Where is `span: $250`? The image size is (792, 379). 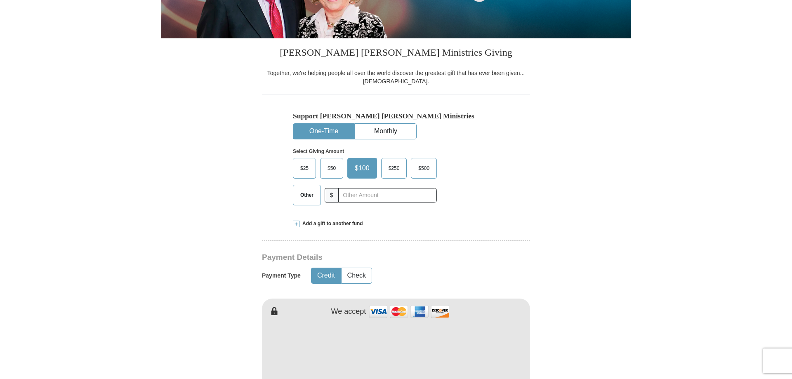 span: $250 is located at coordinates (394, 168).